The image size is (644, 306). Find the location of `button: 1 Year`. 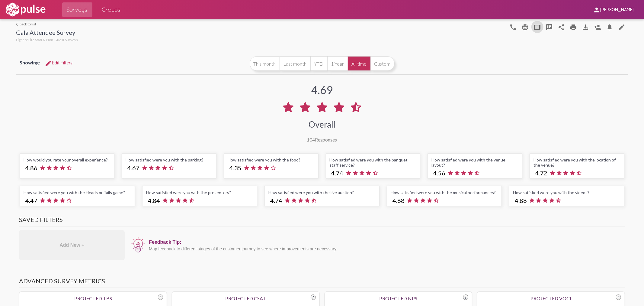

button: 1 Year is located at coordinates (337, 63).